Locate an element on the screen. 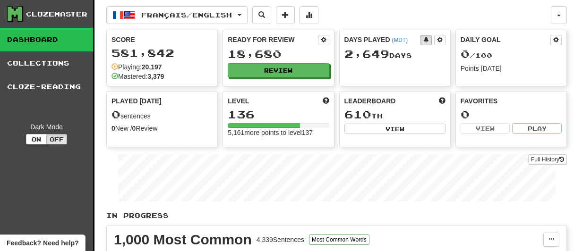  div: sentences is located at coordinates (162, 115).